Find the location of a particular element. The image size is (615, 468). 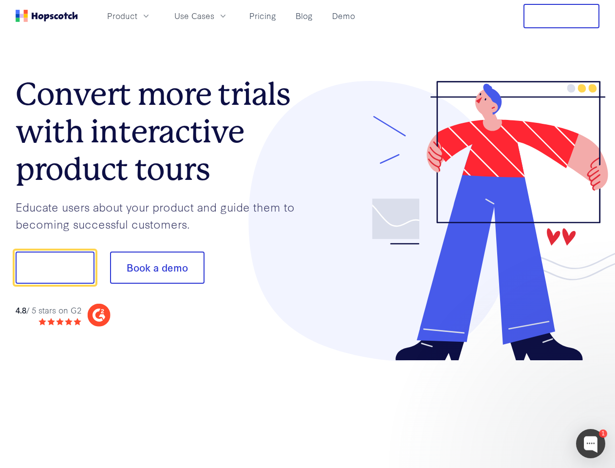

a: Home is located at coordinates (47, 16).